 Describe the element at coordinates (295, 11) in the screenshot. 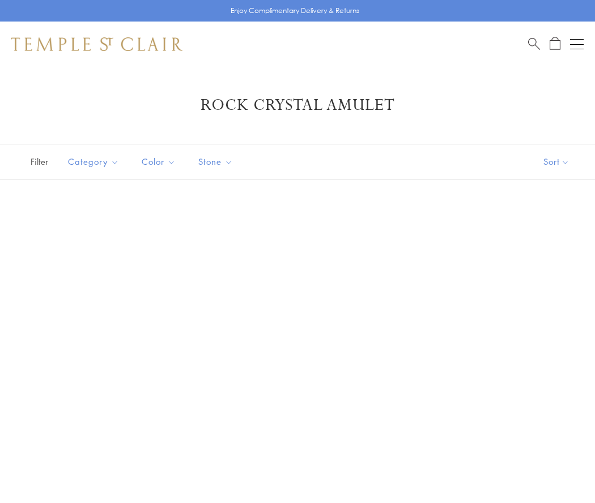

I see `p: Enjoy Complimentary Delivery & Returns` at that location.